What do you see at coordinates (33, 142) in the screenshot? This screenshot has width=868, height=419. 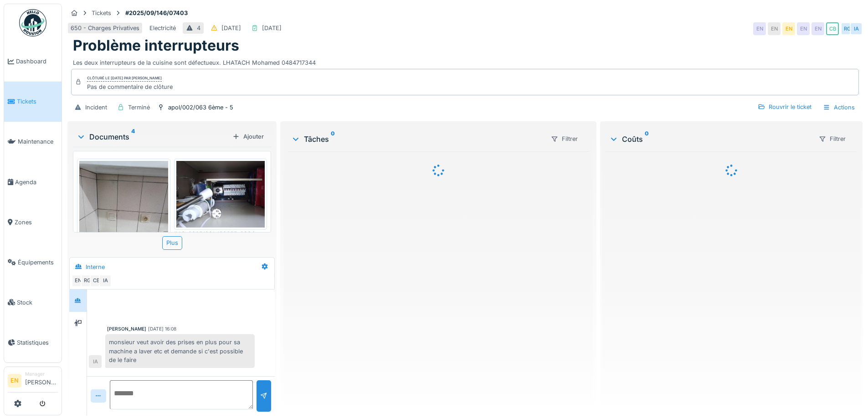 I see `a: Maintenance` at bounding box center [33, 142].